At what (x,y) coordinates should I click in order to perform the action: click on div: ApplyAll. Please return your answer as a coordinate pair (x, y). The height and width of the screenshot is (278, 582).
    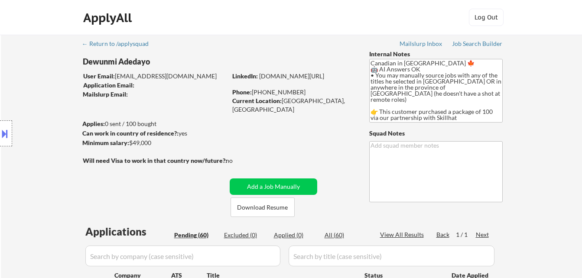
    Looking at the image, I should click on (109, 18).